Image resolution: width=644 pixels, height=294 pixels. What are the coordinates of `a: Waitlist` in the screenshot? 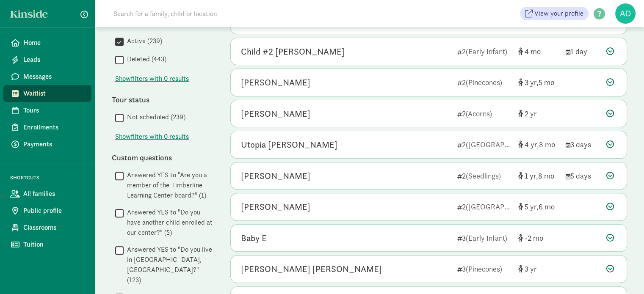 It's located at (48, 93).